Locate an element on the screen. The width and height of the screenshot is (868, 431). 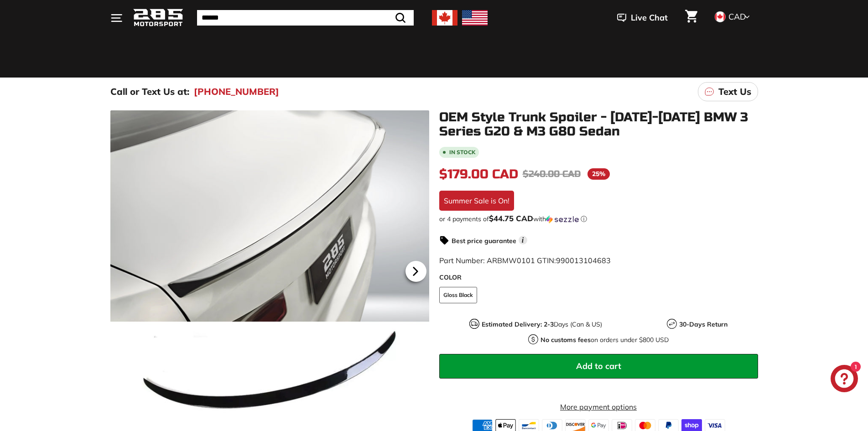
p: on orders under $800 USD is located at coordinates (605, 340).